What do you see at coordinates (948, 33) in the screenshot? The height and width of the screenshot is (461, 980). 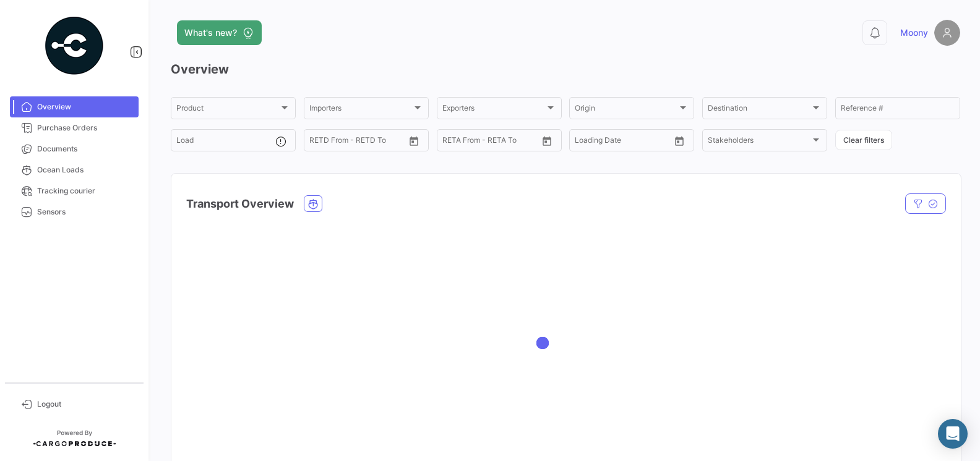 I see `img: placeholder-user.png` at bounding box center [948, 33].